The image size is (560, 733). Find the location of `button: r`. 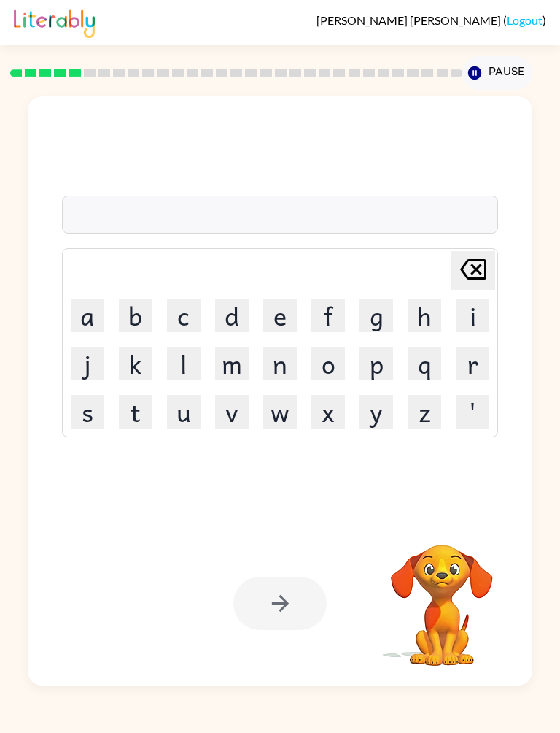

button: r is located at coordinates (472, 364).